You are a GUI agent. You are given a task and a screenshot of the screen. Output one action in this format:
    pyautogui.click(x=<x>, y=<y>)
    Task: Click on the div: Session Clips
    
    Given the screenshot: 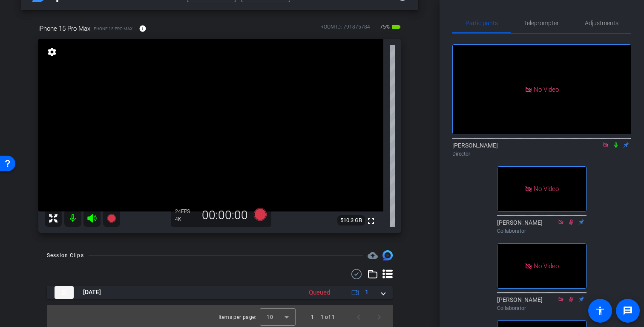 What is the action you would take?
    pyautogui.click(x=65, y=256)
    